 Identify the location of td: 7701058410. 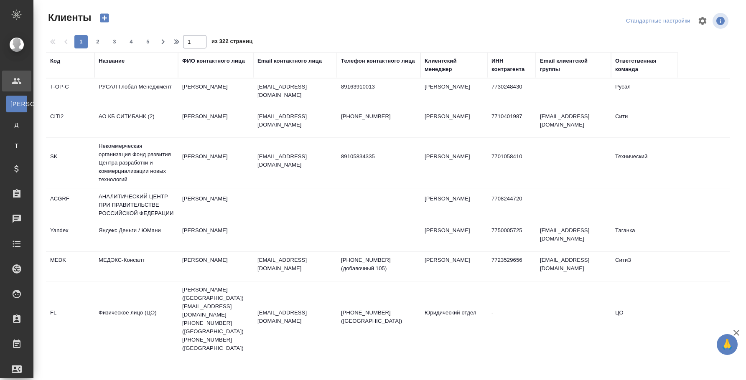
(511, 163).